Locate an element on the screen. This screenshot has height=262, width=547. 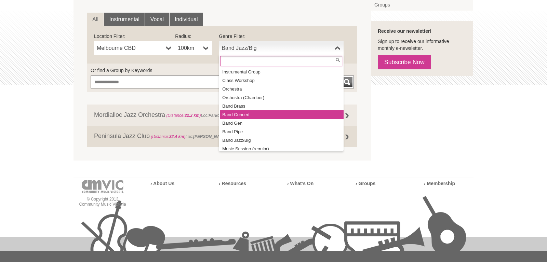
span: Band Jazz/Big is located at coordinates (277, 48).